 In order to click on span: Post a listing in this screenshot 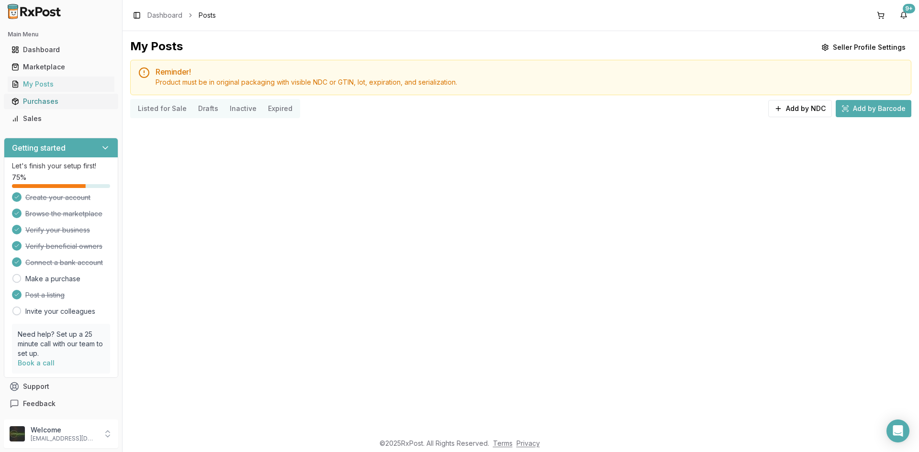, I will do `click(45, 295)`.